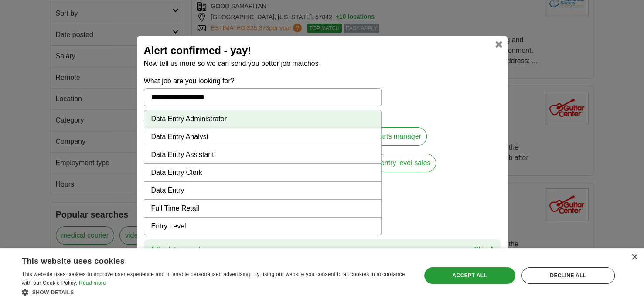 This screenshot has width=644, height=303. I want to click on div: Decline all, so click(568, 275).